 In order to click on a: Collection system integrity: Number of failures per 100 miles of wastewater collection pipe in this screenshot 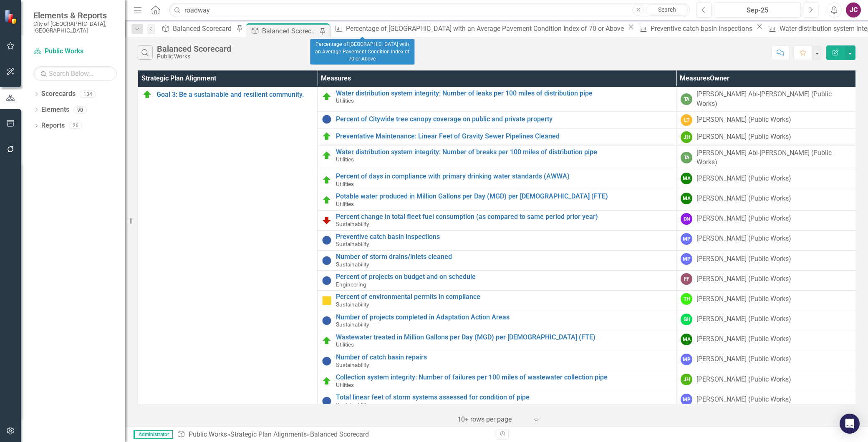, I will do `click(504, 377)`.